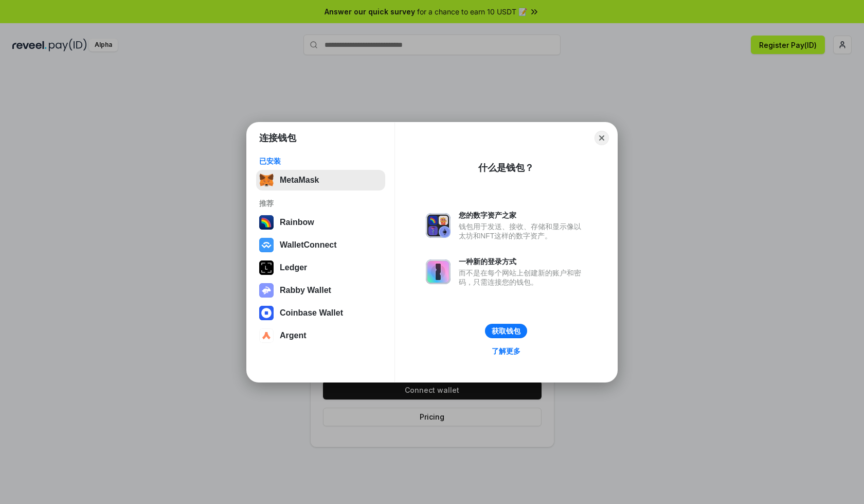 Image resolution: width=864 pixels, height=504 pixels. Describe the element at coordinates (320, 161) in the screenshot. I see `div: 已安装` at that location.